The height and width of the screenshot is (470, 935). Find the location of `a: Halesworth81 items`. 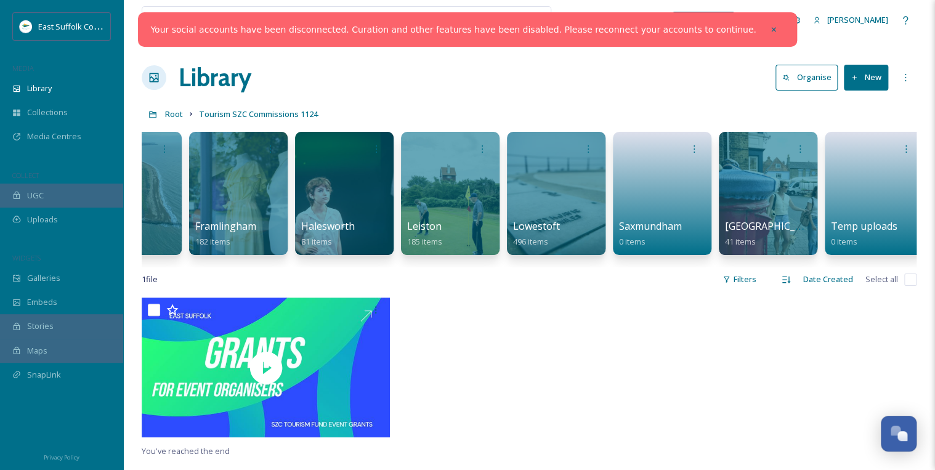

a: Halesworth81 items is located at coordinates (328, 233).